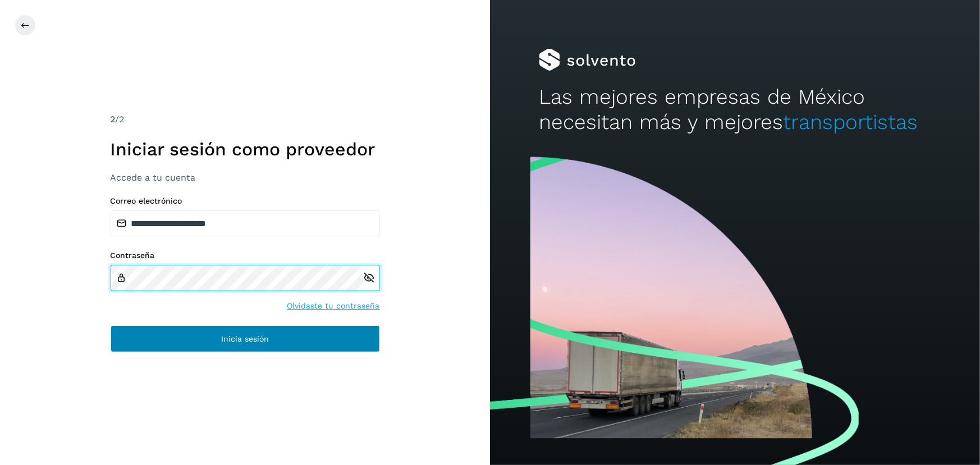 The height and width of the screenshot is (465, 980). What do you see at coordinates (850, 121) in the screenshot?
I see `span: transportistas` at bounding box center [850, 121].